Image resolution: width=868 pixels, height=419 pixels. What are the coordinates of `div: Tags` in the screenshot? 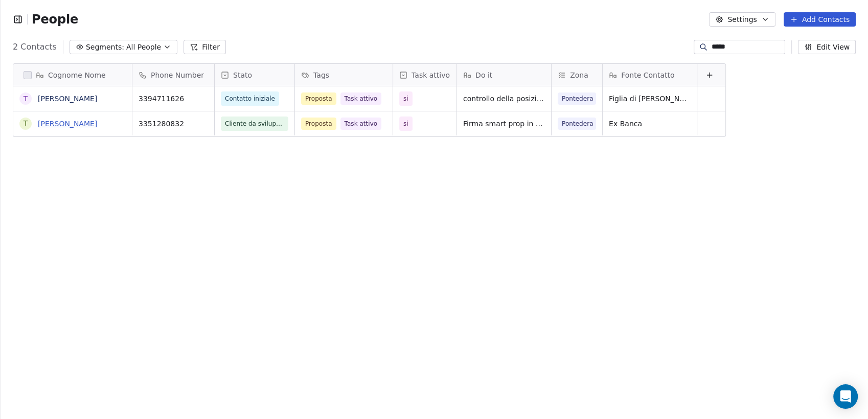 It's located at (344, 74).